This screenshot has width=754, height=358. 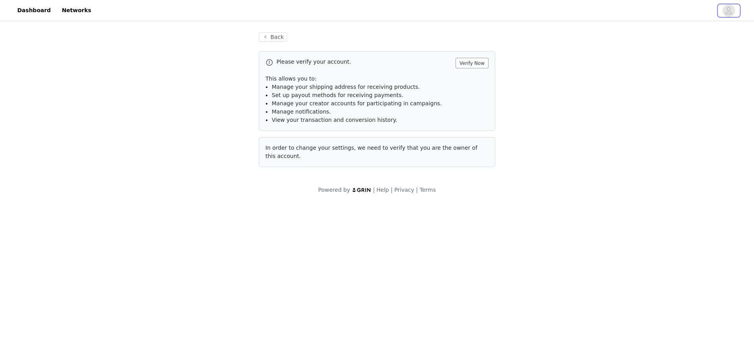 I want to click on a: Terms, so click(x=427, y=190).